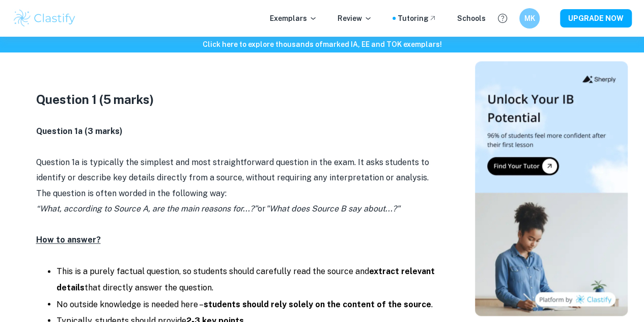  Describe the element at coordinates (529, 18) in the screenshot. I see `h6: MK` at that location.